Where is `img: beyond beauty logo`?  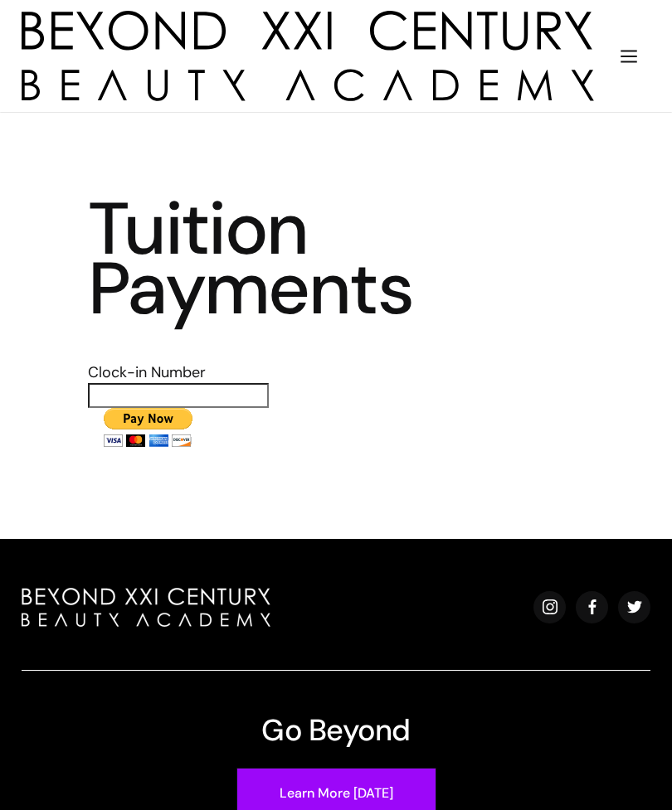
img: beyond beauty logo is located at coordinates (146, 607).